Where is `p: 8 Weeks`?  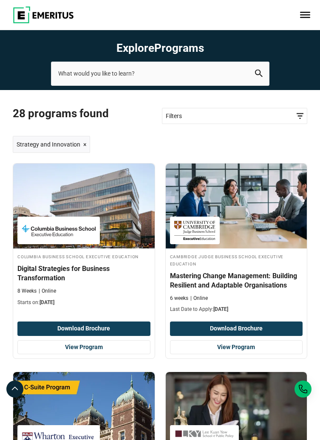
p: 8 Weeks is located at coordinates (27, 291).